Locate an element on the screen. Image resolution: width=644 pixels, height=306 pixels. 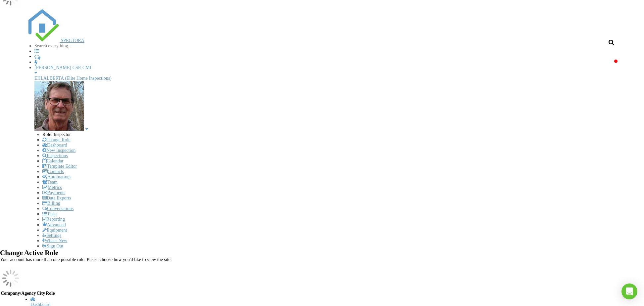
a: Reporting is located at coordinates (54, 219).